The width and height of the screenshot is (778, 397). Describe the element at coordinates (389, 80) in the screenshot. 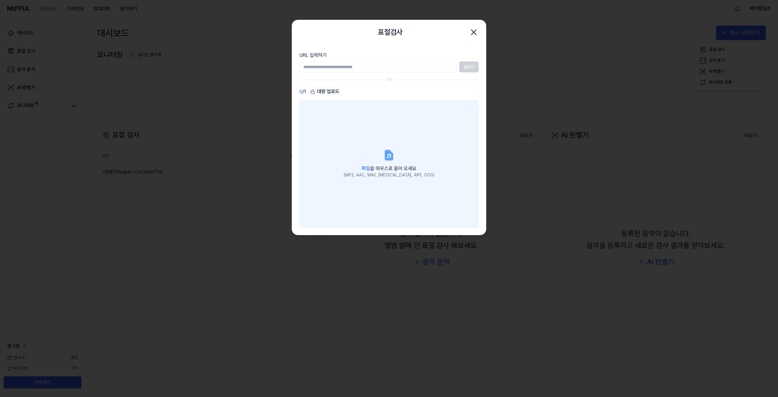

I see `div: OR` at that location.